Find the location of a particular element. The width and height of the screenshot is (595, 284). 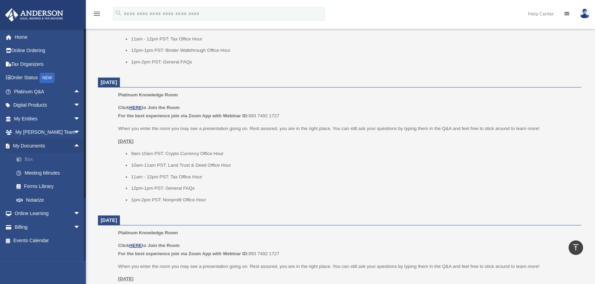

a: Online Learningarrow_drop_down is located at coordinates (48, 214).